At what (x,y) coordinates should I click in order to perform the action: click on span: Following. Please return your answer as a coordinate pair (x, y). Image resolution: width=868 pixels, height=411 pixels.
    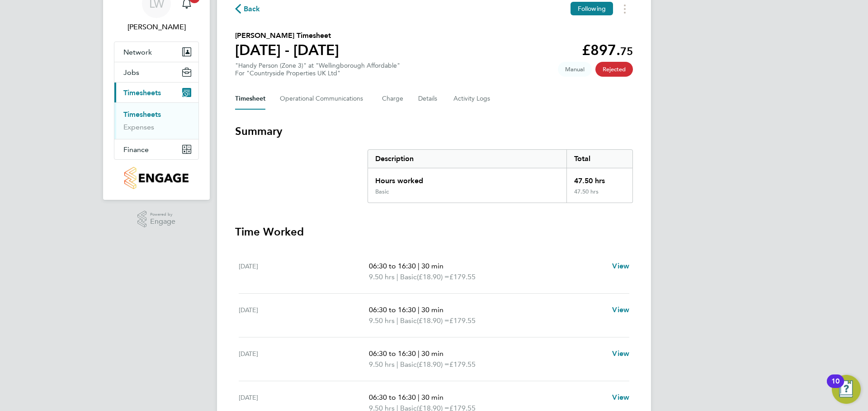
    Looking at the image, I should click on (592, 9).